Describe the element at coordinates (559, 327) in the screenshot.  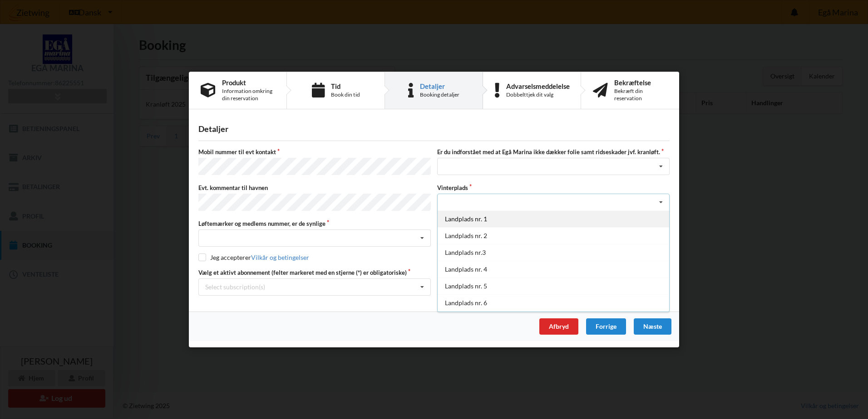
I see `div: Afbryd` at that location.